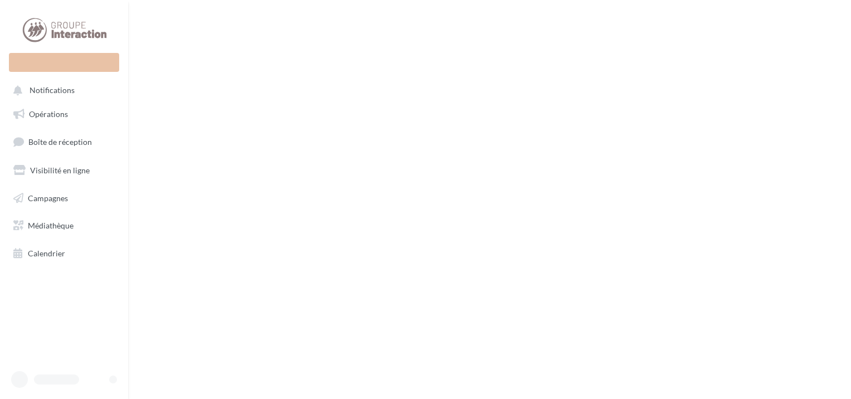 Image resolution: width=851 pixels, height=399 pixels. What do you see at coordinates (64, 62) in the screenshot?
I see `div: Nouvelle campagne` at bounding box center [64, 62].